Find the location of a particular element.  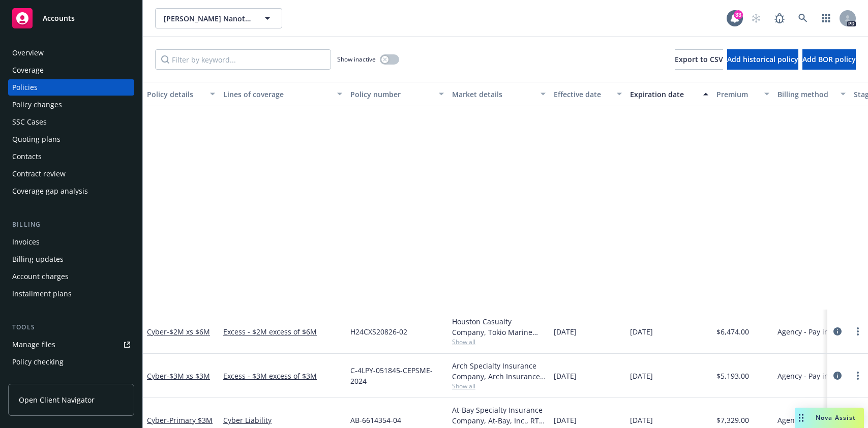

div: Manage exposures is located at coordinates (44, 379).